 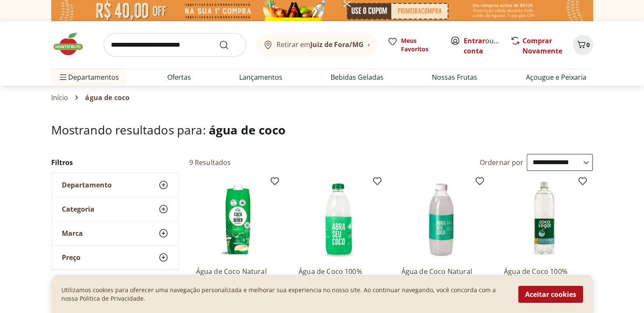 What do you see at coordinates (544, 220) in the screenshot?
I see `img: Água de Coco 100% Natural Coco Legal 1L` at bounding box center [544, 220].